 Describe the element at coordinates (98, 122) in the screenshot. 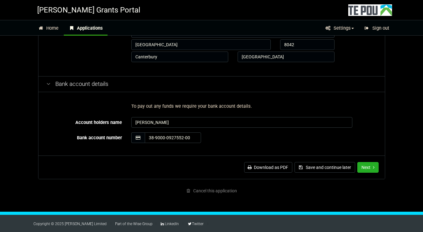

I see `span: Account holders name` at that location.